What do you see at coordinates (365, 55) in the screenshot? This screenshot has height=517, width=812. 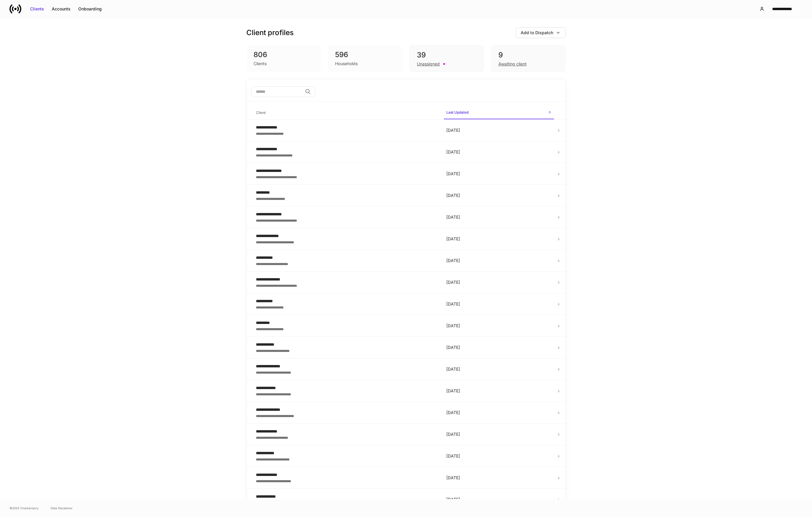 I see `div: 596` at bounding box center [365, 55].